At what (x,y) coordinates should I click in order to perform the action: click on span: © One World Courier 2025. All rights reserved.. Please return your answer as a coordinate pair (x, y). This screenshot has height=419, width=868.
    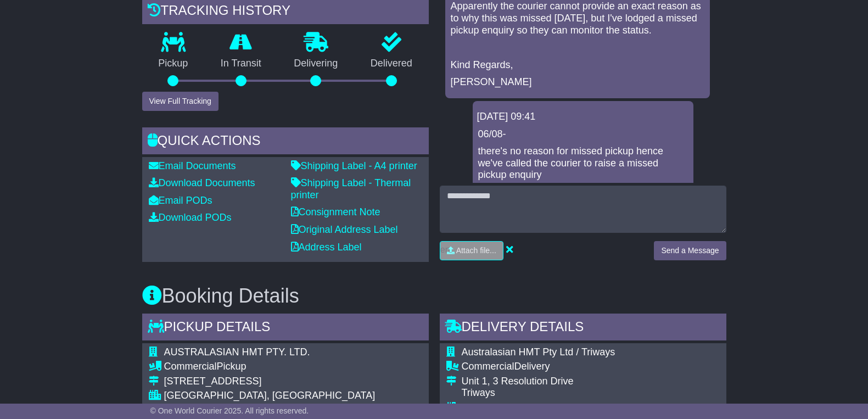
    Looking at the image, I should click on (230, 410).